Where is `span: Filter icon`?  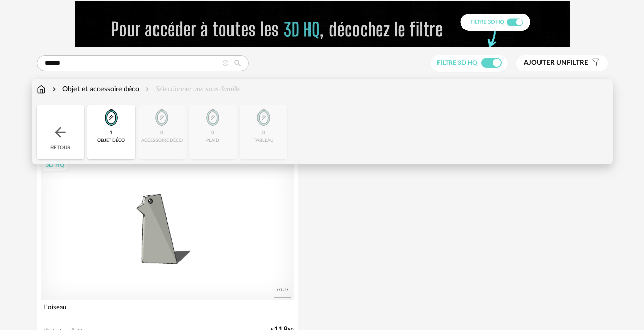
span: Filter icon is located at coordinates (593, 63).